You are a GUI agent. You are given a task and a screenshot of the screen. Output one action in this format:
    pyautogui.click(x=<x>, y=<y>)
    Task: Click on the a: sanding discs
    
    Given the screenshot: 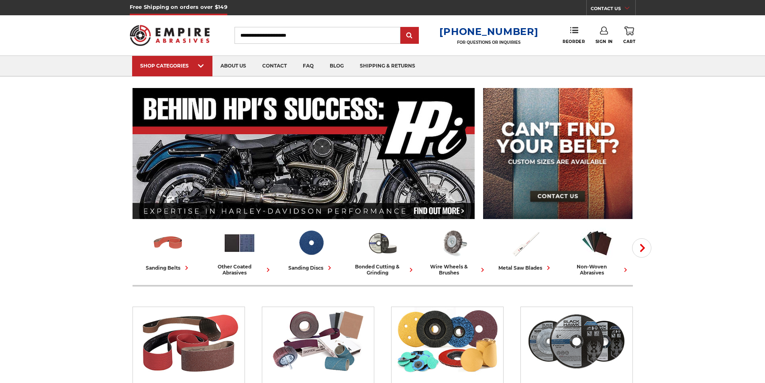 What is the action you would take?
    pyautogui.click(x=311, y=249)
    